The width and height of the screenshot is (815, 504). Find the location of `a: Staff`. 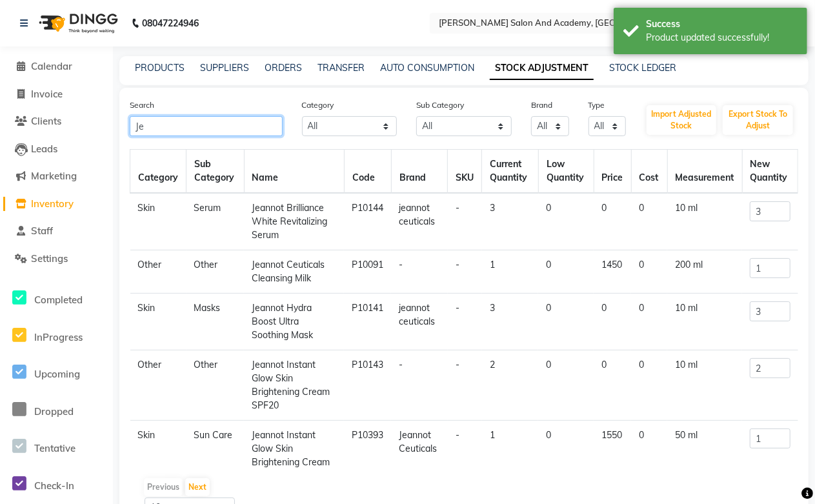

a: Staff is located at coordinates (56, 231).